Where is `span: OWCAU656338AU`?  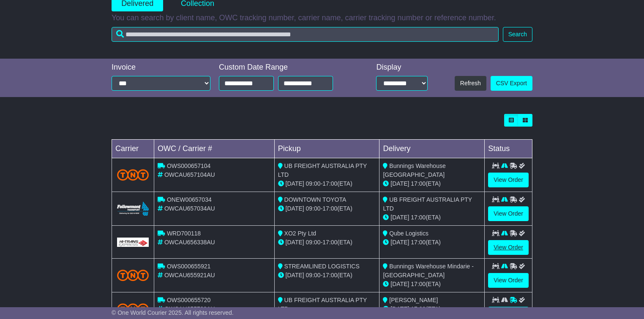 span: OWCAU656338AU is located at coordinates (190, 242).